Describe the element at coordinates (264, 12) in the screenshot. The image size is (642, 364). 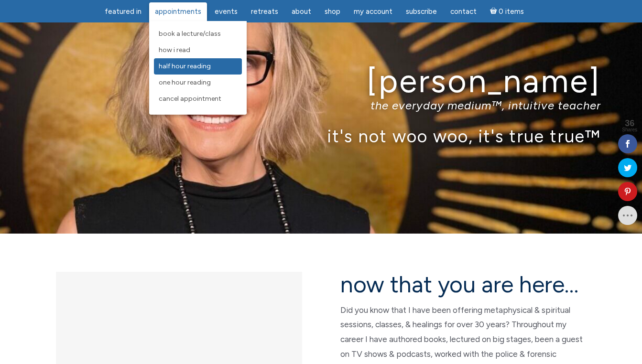
I see `a: Retreats` at that location.